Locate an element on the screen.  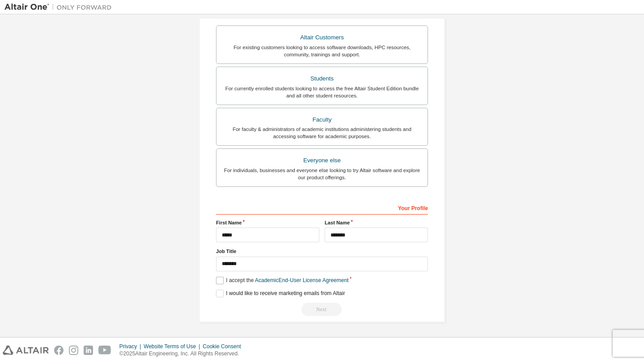
img: linkedin.svg is located at coordinates (88, 350).